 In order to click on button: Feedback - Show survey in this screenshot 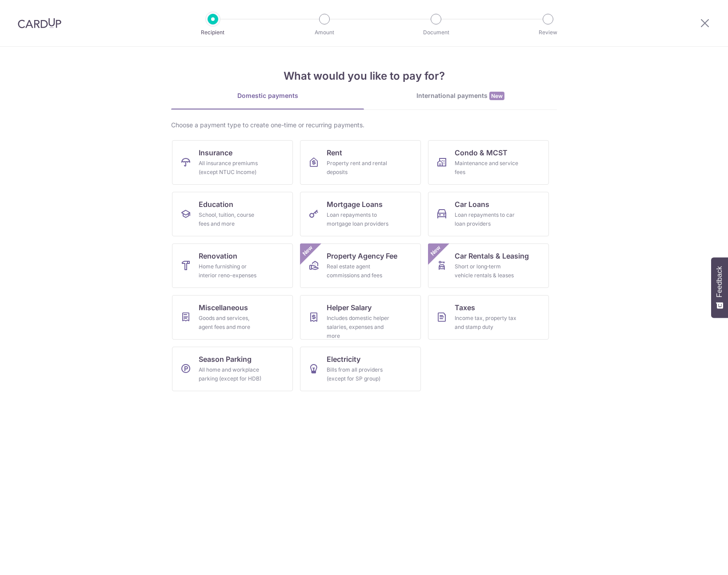, I will do `click(719, 287)`.